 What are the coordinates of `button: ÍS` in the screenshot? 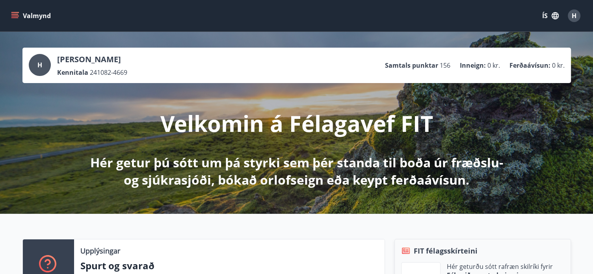 It's located at (551, 16).